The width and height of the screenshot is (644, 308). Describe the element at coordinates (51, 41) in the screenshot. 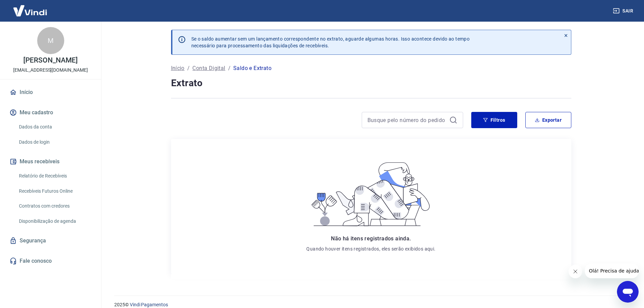

I see `div: M` at that location.